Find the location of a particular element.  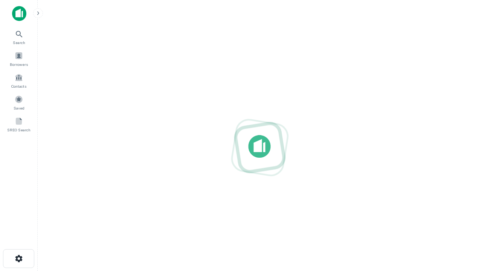

span: Saved is located at coordinates (19, 108).